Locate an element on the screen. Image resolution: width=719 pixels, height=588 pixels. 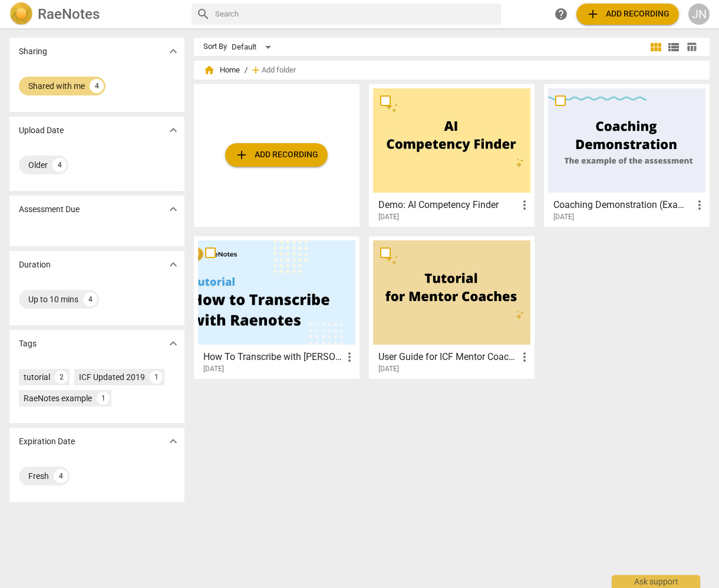
button: JN is located at coordinates (699, 14).